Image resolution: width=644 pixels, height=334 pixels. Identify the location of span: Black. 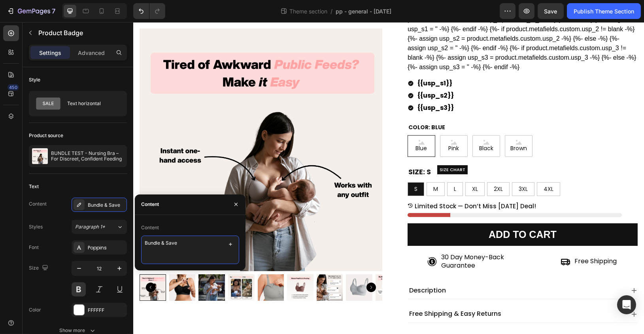
(353, 126).